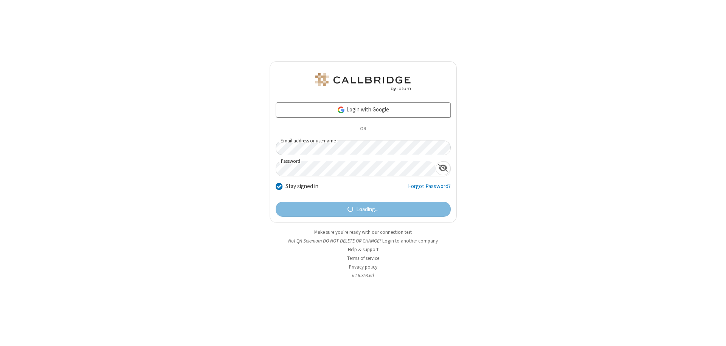 The image size is (726, 346). Describe the element at coordinates (341, 110) in the screenshot. I see `img: google-icon.png` at that location.